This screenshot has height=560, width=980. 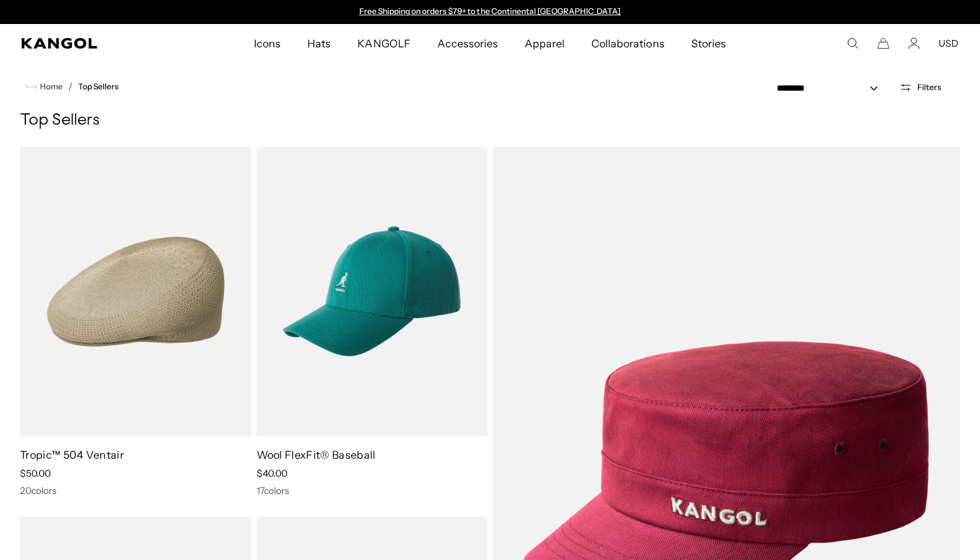 What do you see at coordinates (318, 43) in the screenshot?
I see `span: Hats` at bounding box center [318, 43].